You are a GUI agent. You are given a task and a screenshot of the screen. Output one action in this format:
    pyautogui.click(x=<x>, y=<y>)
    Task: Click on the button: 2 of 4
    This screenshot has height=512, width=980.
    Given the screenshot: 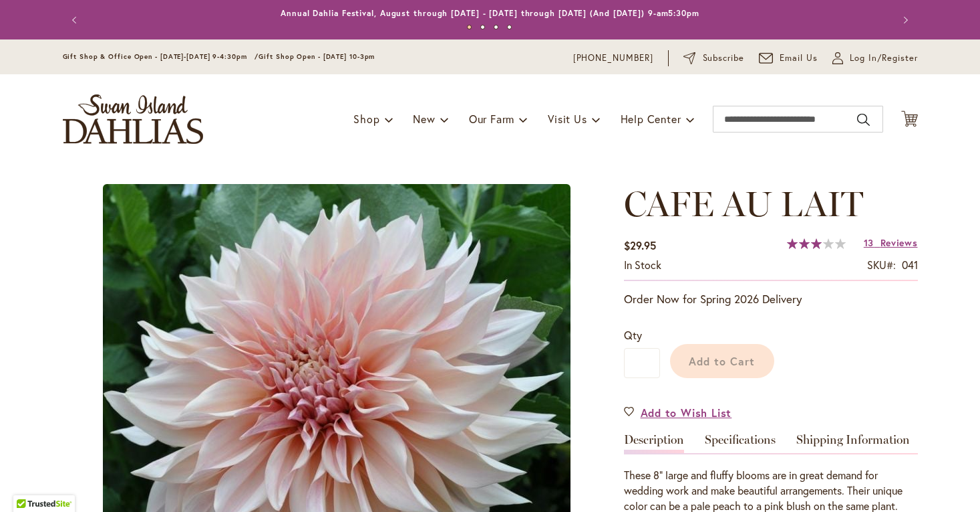 What is the action you would take?
    pyautogui.click(x=482, y=26)
    